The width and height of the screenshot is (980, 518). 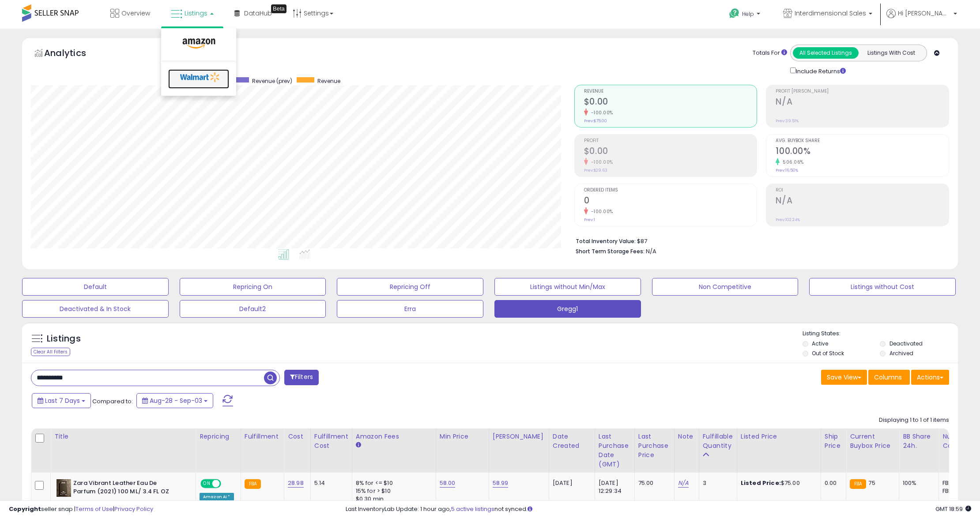 I want to click on span: Ordered Items, so click(x=671, y=190).